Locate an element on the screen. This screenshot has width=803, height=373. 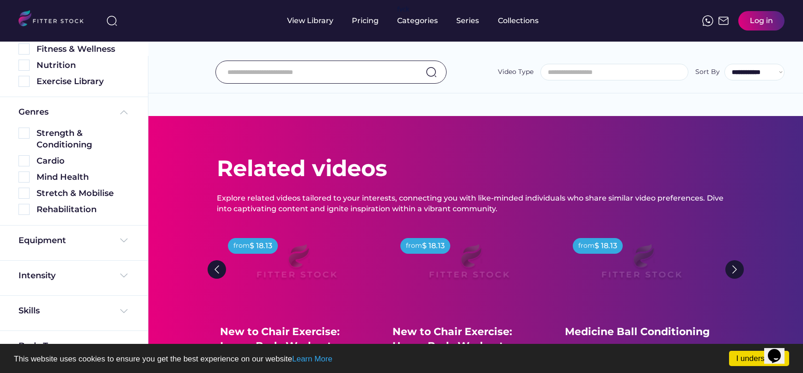
div: Log in is located at coordinates (762, 21).